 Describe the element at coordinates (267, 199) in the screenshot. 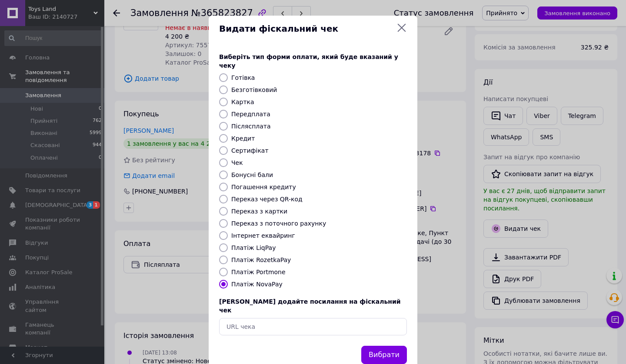

I see `label: Переказ через QR-код` at that location.